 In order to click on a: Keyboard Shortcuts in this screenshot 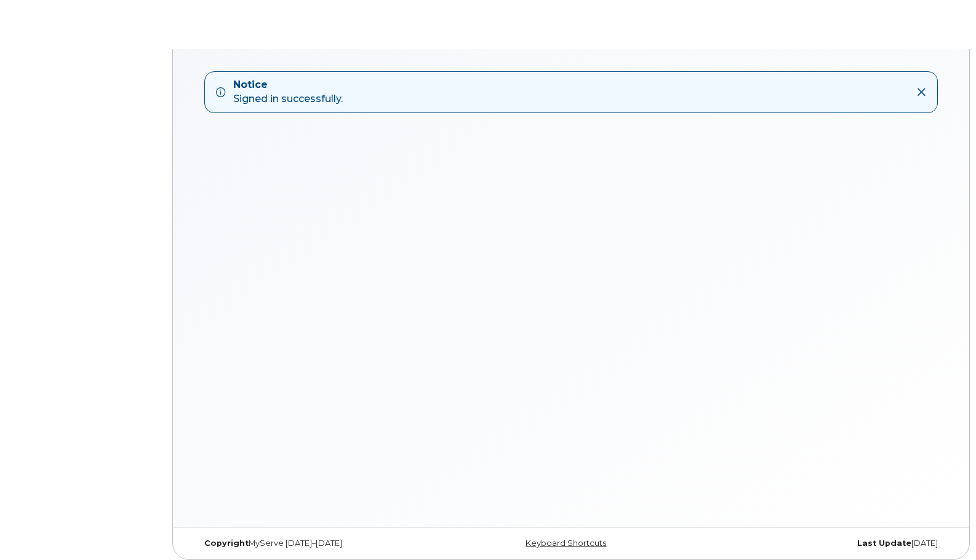, I will do `click(565, 543)`.